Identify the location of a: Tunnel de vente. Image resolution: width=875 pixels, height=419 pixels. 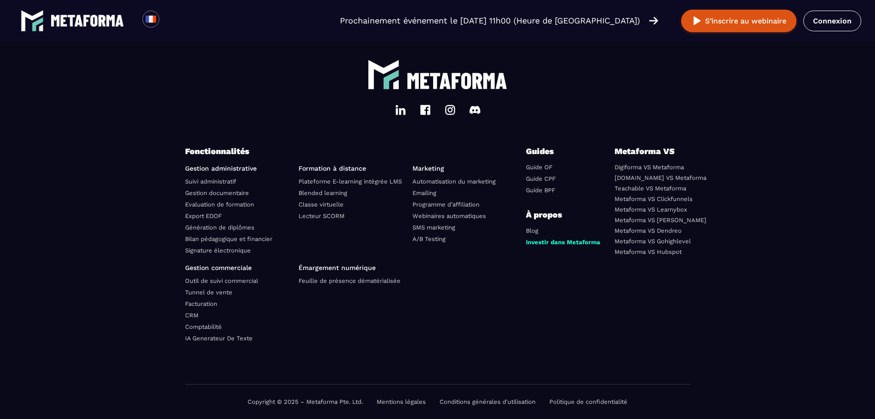
(209, 292).